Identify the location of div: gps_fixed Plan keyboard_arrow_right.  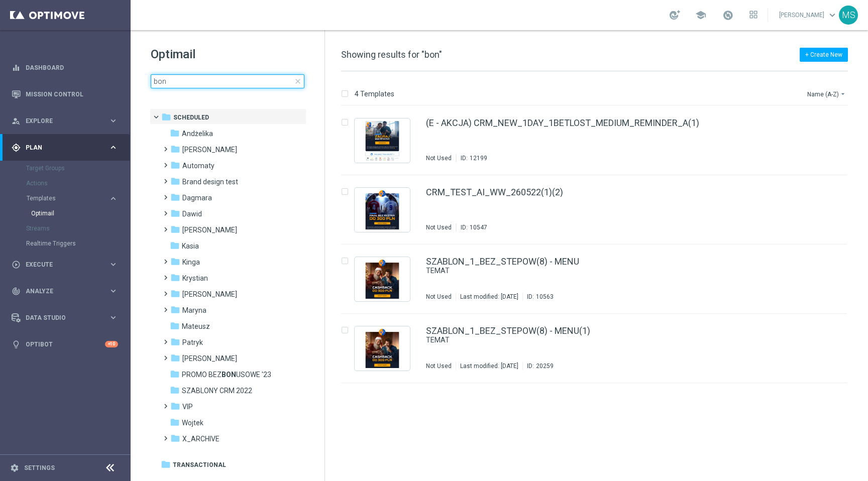
(65, 147).